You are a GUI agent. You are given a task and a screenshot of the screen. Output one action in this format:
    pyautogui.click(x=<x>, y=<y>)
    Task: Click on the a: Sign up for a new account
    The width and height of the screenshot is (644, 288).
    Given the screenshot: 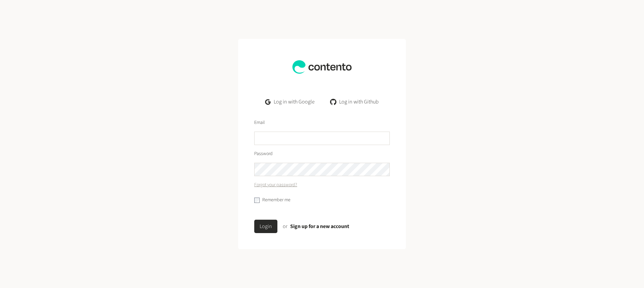 What is the action you would take?
    pyautogui.click(x=320, y=226)
    